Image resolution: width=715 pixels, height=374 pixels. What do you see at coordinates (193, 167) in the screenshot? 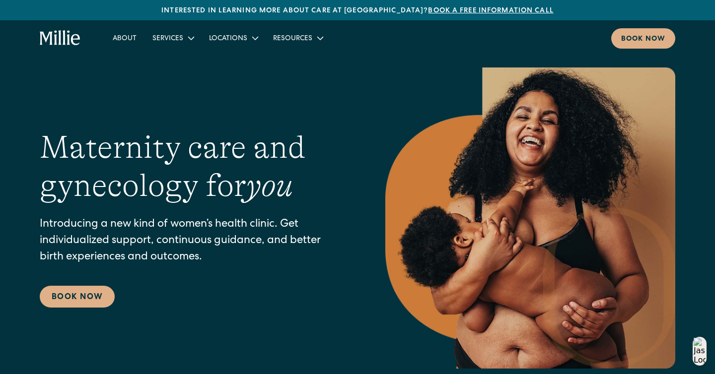
I see `h1: Maternity care and gynecology for` at bounding box center [193, 167].